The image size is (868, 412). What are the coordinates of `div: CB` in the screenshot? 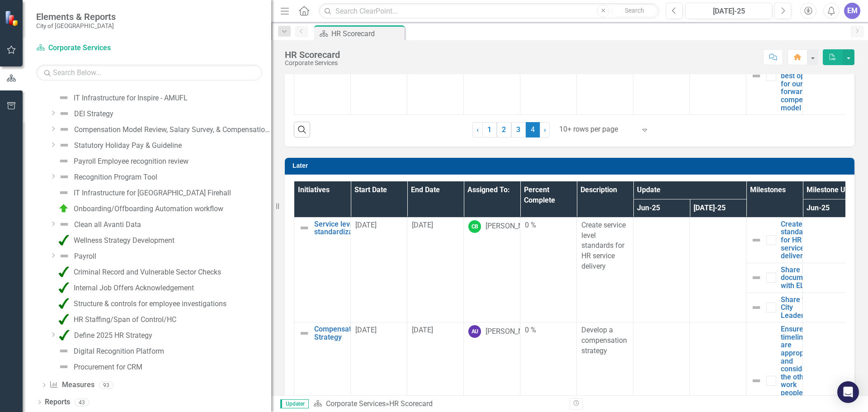 It's located at (475, 227).